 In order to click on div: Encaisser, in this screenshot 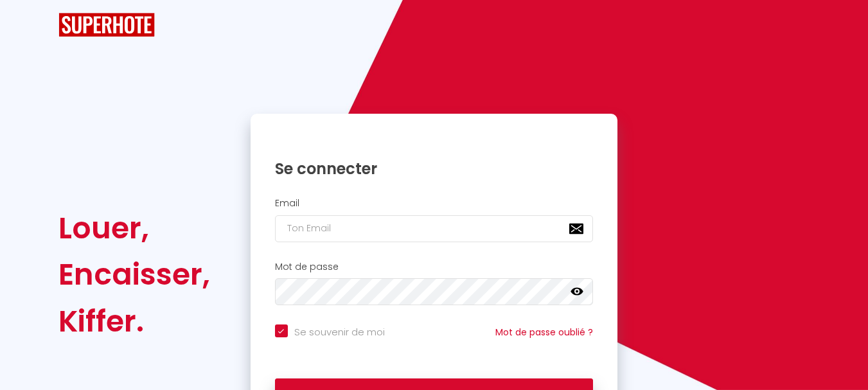, I will do `click(134, 274)`.